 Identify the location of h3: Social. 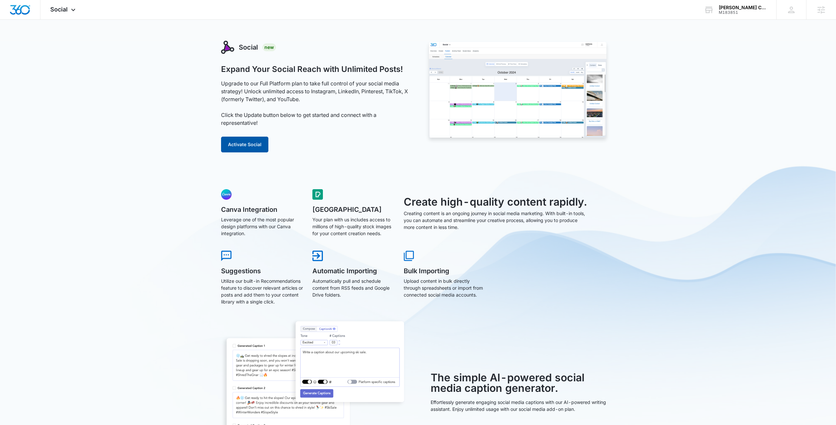
(248, 47).